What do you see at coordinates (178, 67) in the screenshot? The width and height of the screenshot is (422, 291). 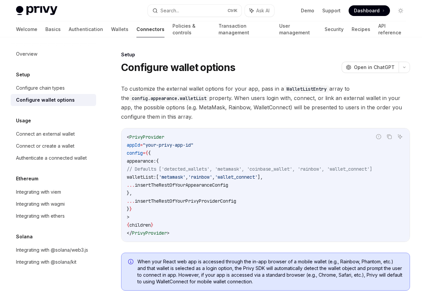 I see `h1: Configure wallet options` at bounding box center [178, 67].